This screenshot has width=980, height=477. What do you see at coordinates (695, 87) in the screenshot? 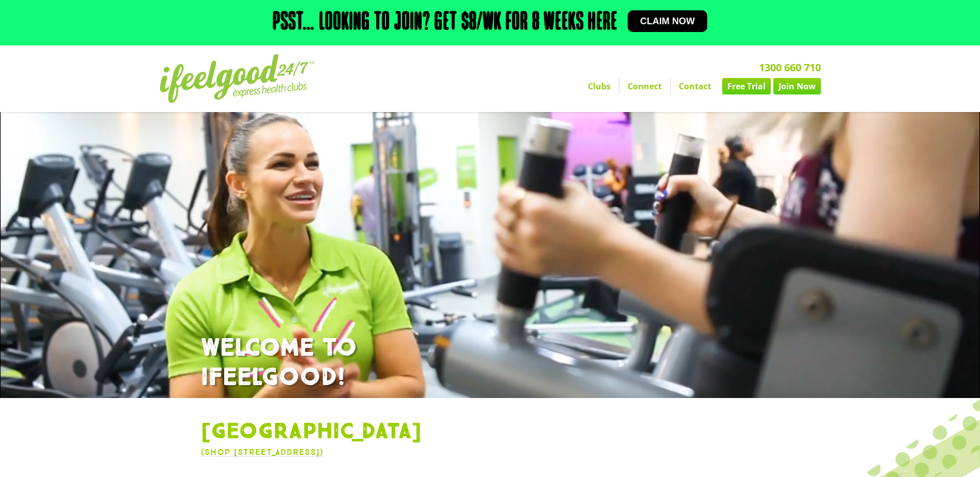
I see `a: Contact` at bounding box center [695, 87].